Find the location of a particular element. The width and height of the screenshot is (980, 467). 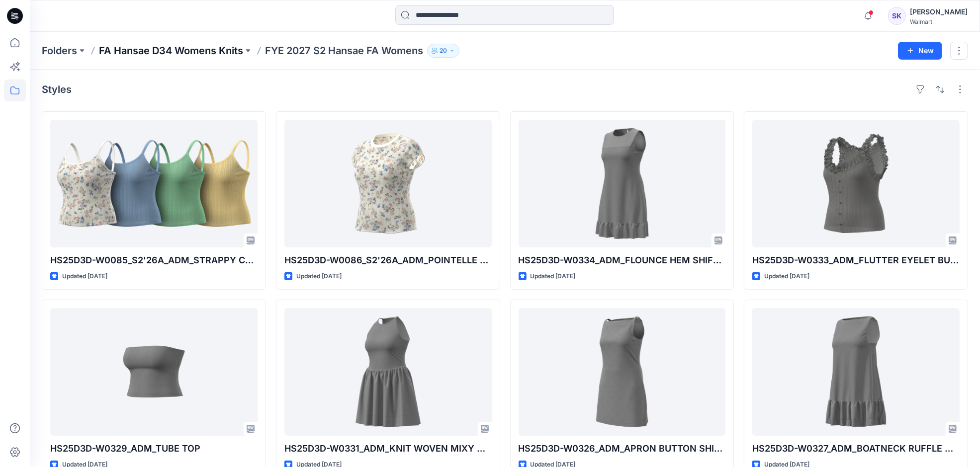

p: HS25D3D-W0086_S2'26A_ADM_POINTELLE BABY TEE is located at coordinates (388, 260).